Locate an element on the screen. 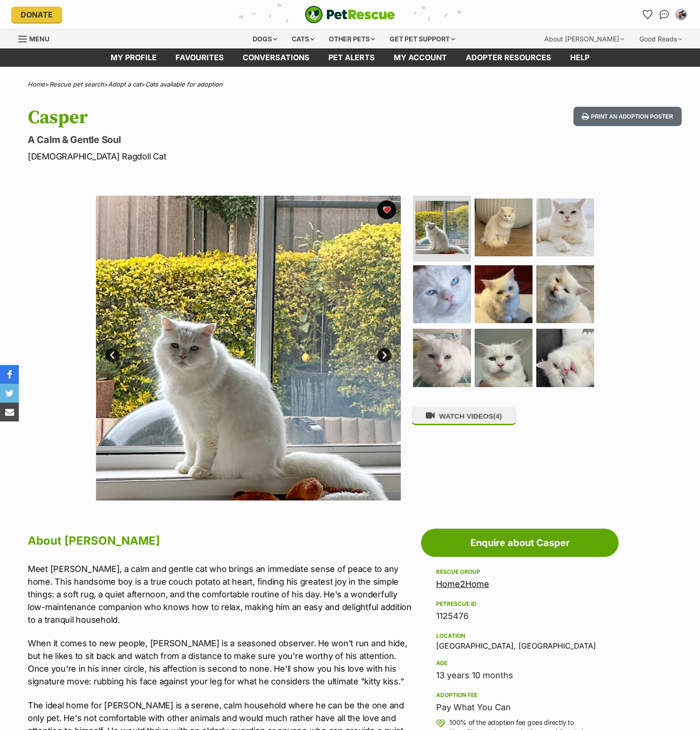  button: WATCH VIDEOS(4) is located at coordinates (464, 416).